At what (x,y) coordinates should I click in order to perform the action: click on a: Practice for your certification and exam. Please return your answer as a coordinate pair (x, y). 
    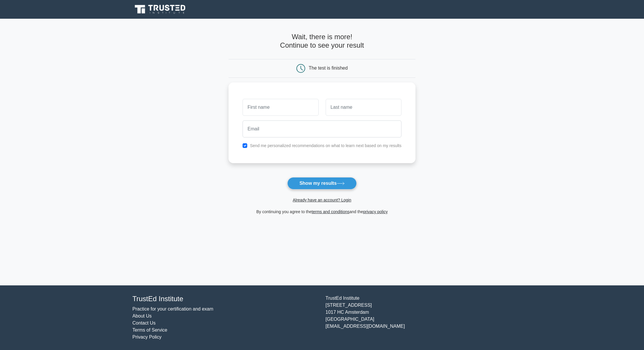
    Looking at the image, I should click on (173, 309).